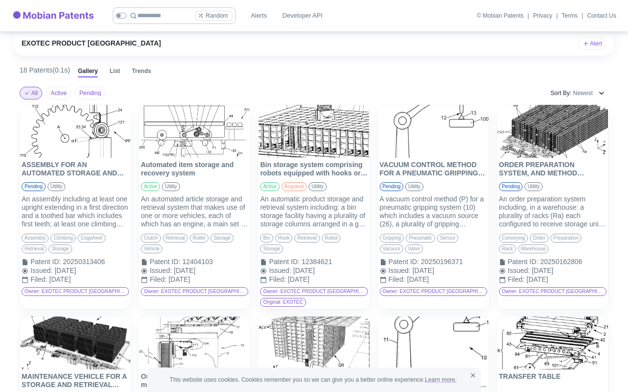  Describe the element at coordinates (283, 238) in the screenshot. I see `div: hook` at that location.